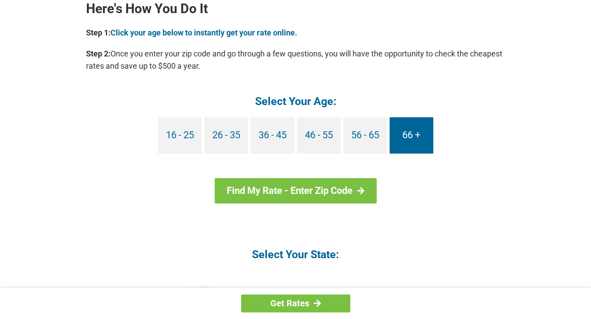 The width and height of the screenshot is (591, 319). What do you see at coordinates (296, 303) in the screenshot?
I see `a: Get Rates` at bounding box center [296, 303].